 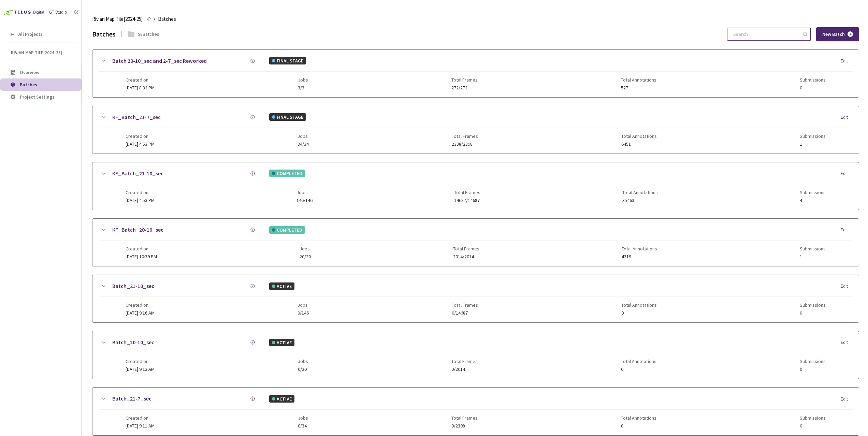 What do you see at coordinates (138, 230) in the screenshot?
I see `a: KF_Batch_20-10_sec` at bounding box center [138, 230].